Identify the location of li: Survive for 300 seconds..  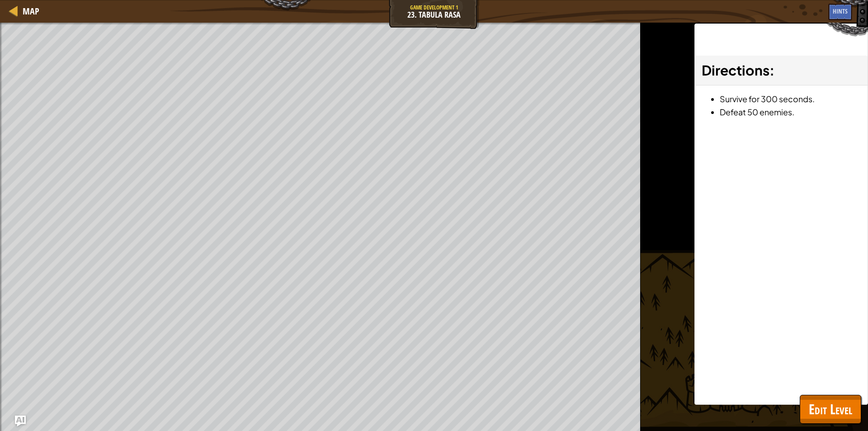
(790, 99).